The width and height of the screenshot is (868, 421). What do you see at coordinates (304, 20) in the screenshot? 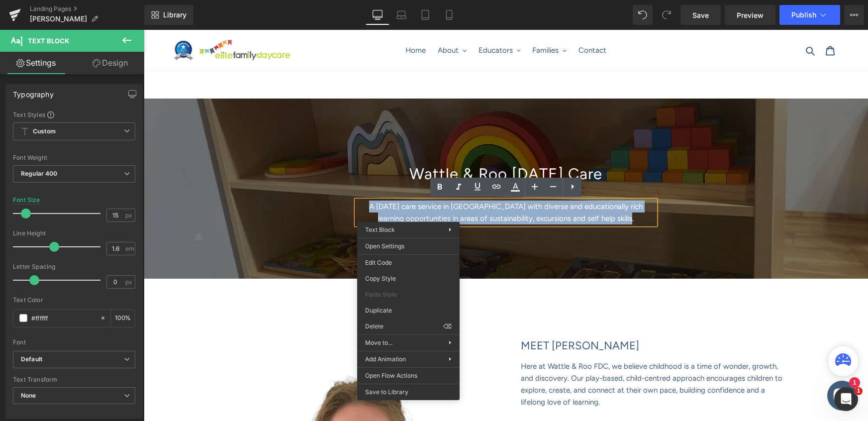
I see `span: About` at bounding box center [304, 20].